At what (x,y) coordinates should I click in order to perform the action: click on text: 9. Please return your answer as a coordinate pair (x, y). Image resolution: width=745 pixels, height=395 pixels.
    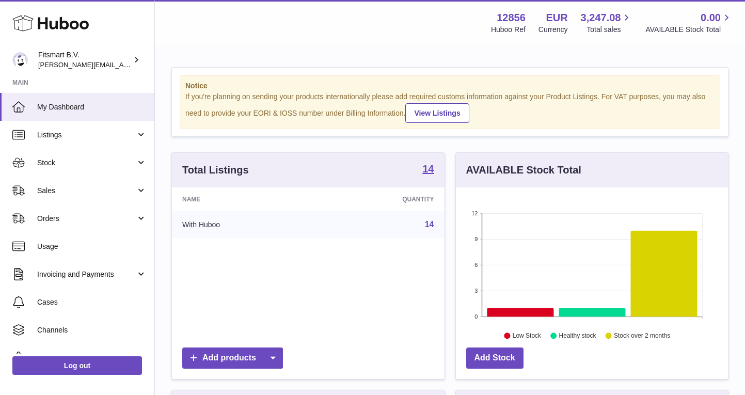
    Looking at the image, I should click on (476, 239).